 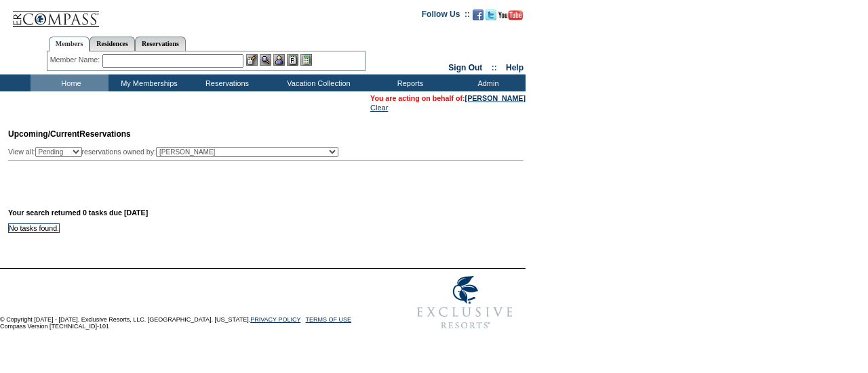 I want to click on div: View all: reservations owned by:, so click(x=177, y=151).